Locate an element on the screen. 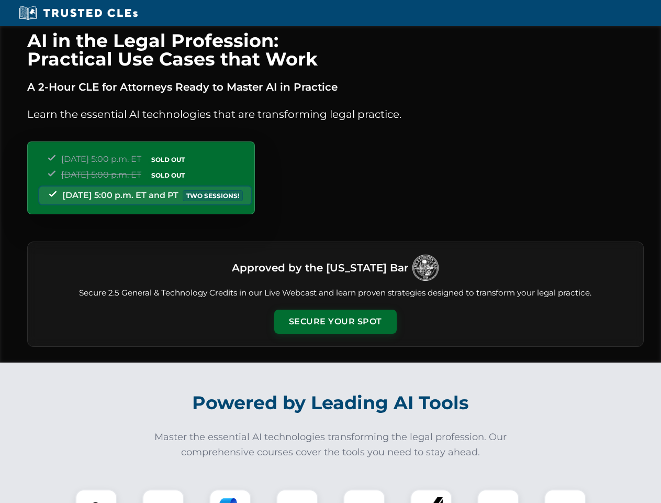  p: Secure 2.5 General & Technology Credits in our Live Webcast and learn proven strategies designed ... is located at coordinates (336, 293).